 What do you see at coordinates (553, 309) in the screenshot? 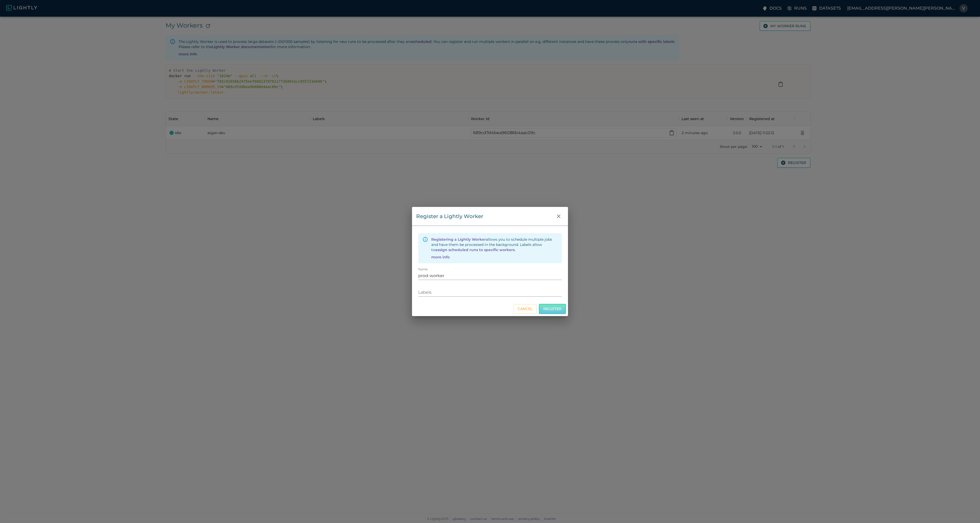
I see `button: Register` at bounding box center [553, 309].